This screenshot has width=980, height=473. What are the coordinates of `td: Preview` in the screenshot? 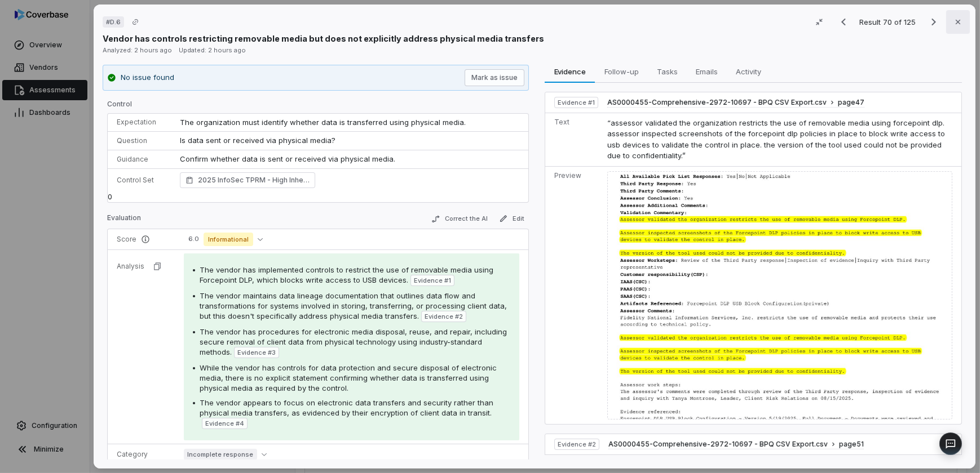 It's located at (574, 295).